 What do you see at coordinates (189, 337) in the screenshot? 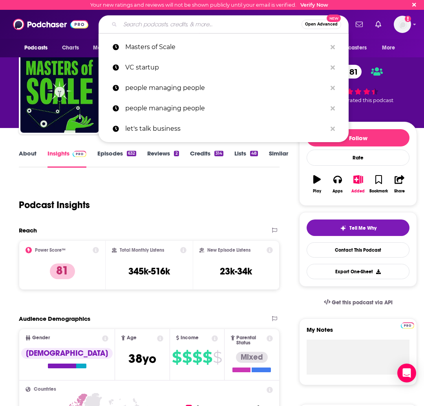
I see `span: Income` at bounding box center [189, 337].